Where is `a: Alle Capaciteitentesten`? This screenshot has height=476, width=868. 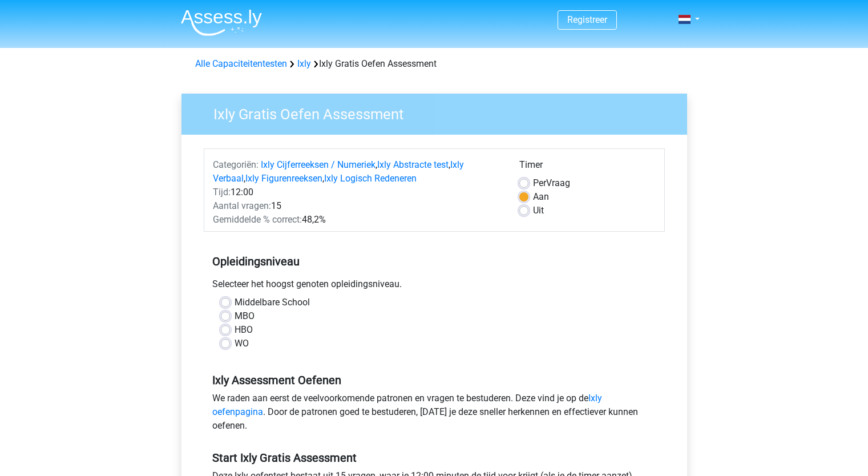
a: Alle Capaciteitentesten is located at coordinates (241, 63).